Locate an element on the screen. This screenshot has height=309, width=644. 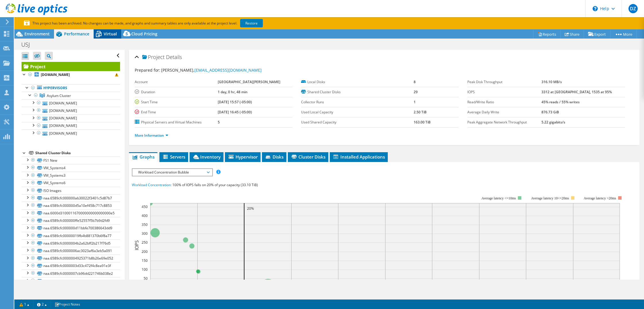
a: naa.6589cfc000000d5a10ef458c717c8853 is located at coordinates (71, 205).